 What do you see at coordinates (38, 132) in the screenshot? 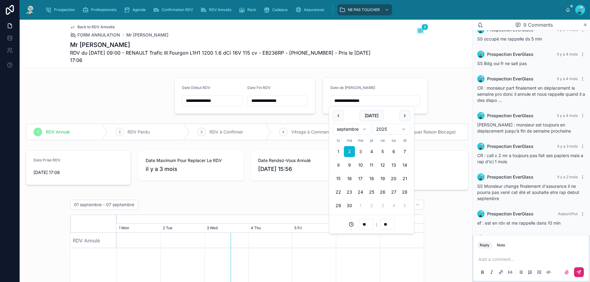
I see `span: 1` at bounding box center [38, 132].